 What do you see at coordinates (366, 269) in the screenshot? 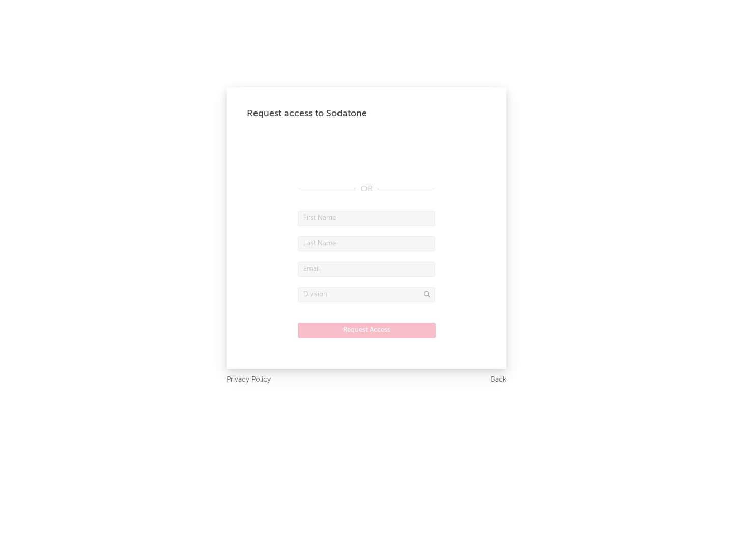
I see `input: Email` at bounding box center [366, 269].